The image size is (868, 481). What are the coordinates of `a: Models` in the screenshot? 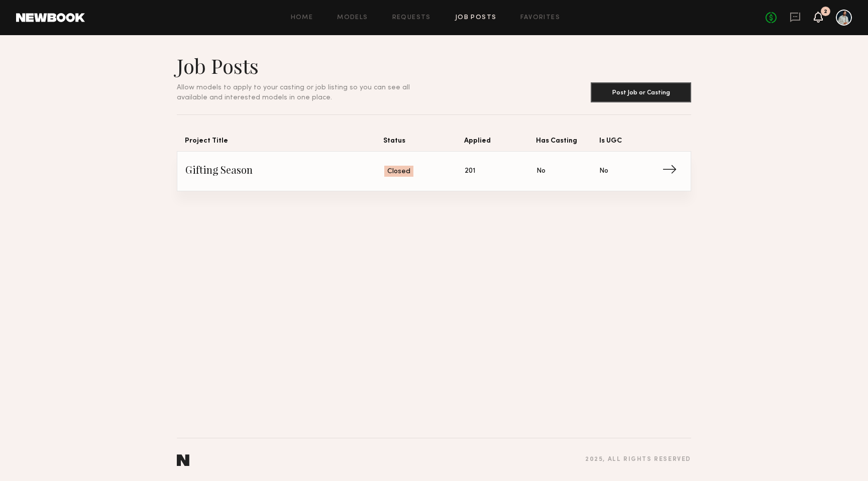 It's located at (352, 18).